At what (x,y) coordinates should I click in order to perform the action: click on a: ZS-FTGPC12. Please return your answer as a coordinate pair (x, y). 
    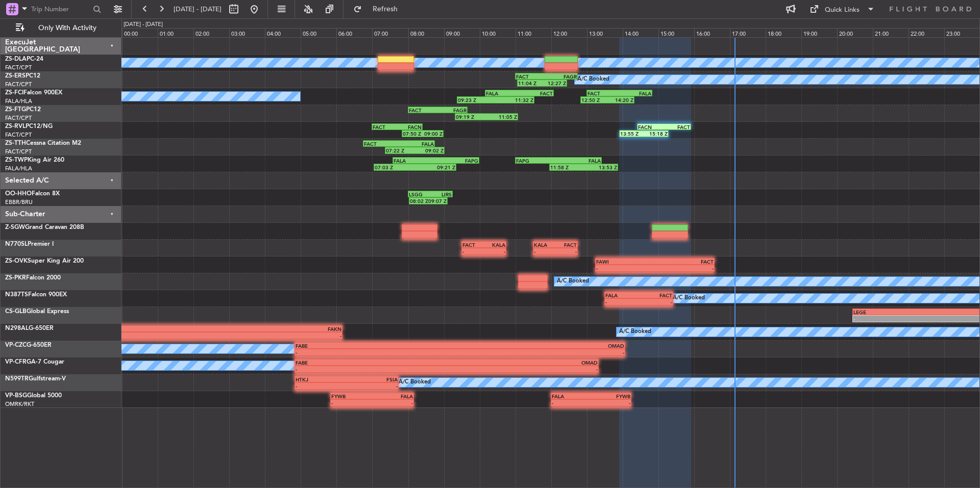
    Looking at the image, I should click on (23, 109).